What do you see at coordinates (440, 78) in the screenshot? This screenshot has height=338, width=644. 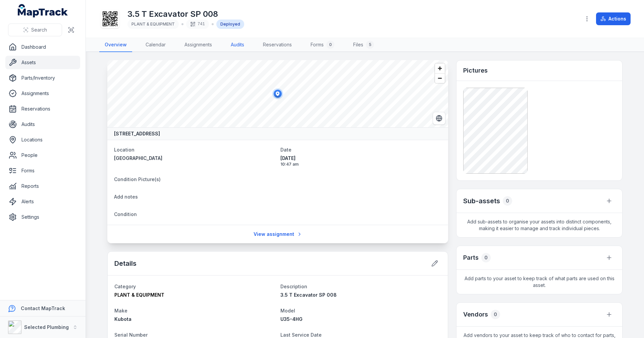 I see `button: Zoom out` at bounding box center [440, 78].